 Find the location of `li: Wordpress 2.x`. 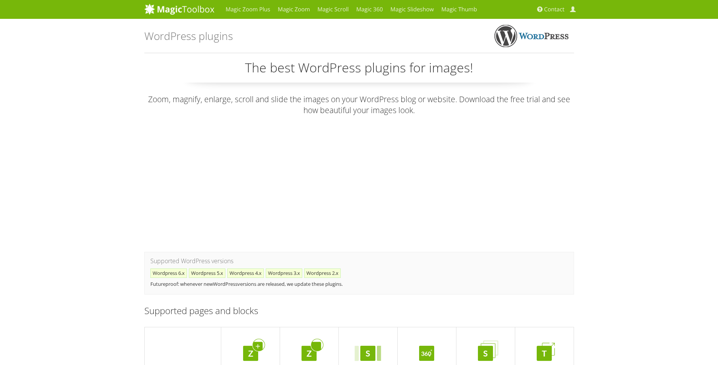

li: Wordpress 2.x is located at coordinates (322, 273).